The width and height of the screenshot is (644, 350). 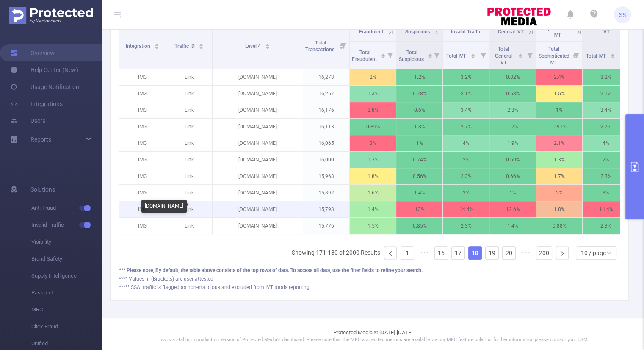 What do you see at coordinates (40, 139) in the screenshot?
I see `a: Reports` at bounding box center [40, 139].